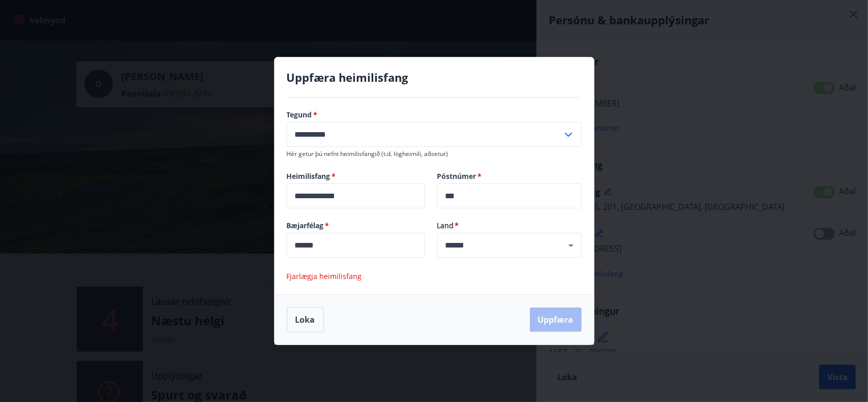  What do you see at coordinates (356, 245) in the screenshot?
I see `div: Bæjarfélag` at bounding box center [356, 245].